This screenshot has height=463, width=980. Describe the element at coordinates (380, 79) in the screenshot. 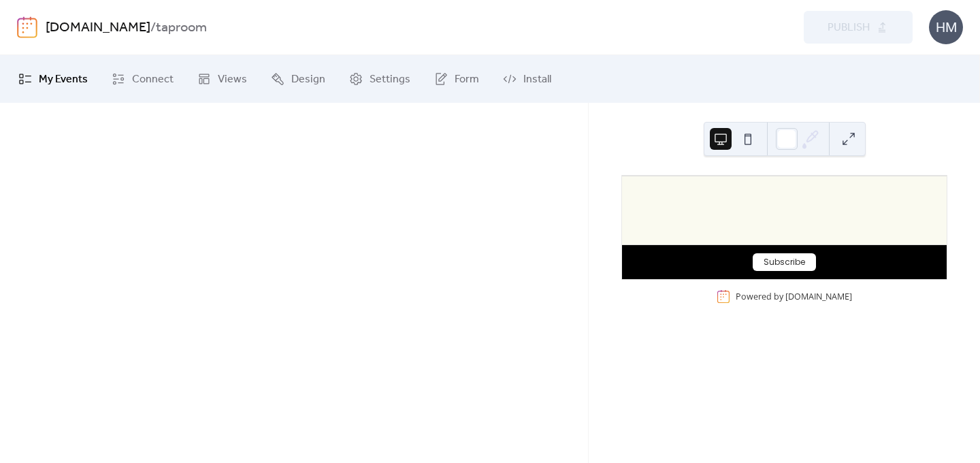

I see `a: Settings` at that location.